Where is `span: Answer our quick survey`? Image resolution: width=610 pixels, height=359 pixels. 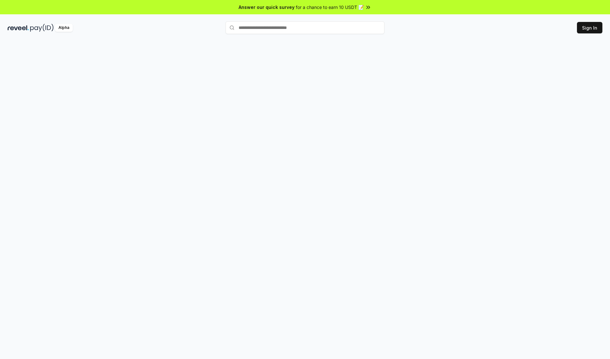 span: Answer our quick survey is located at coordinates (267, 7).